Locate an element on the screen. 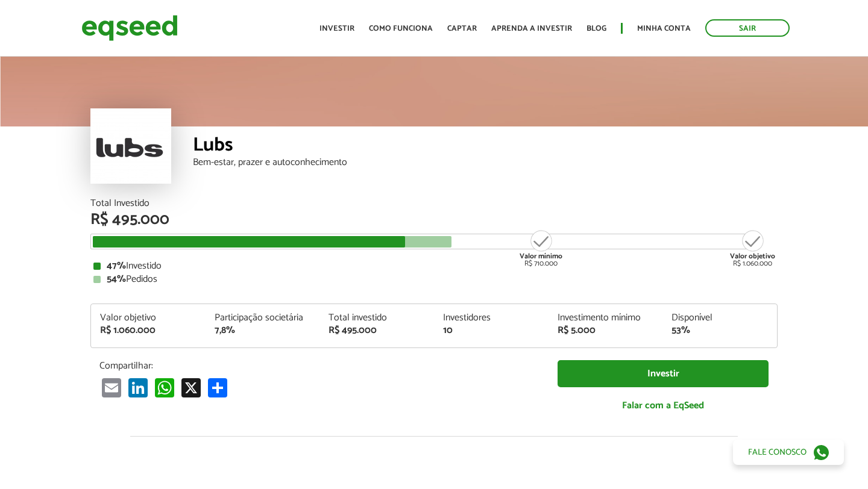 The width and height of the screenshot is (868, 489). a: X is located at coordinates (191, 388).